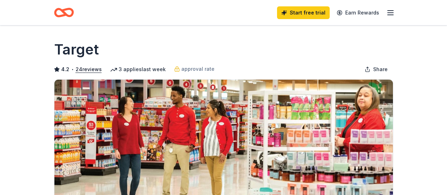  Describe the element at coordinates (64, 12) in the screenshot. I see `a: Home` at that location.